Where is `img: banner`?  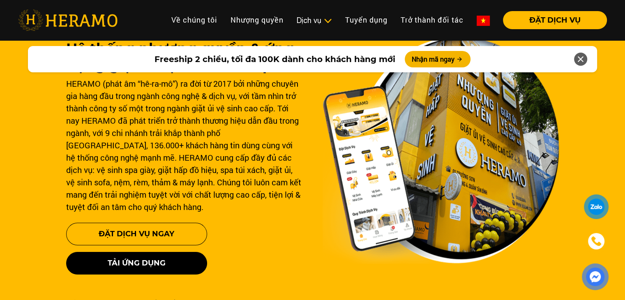
img: banner is located at coordinates (441, 150).